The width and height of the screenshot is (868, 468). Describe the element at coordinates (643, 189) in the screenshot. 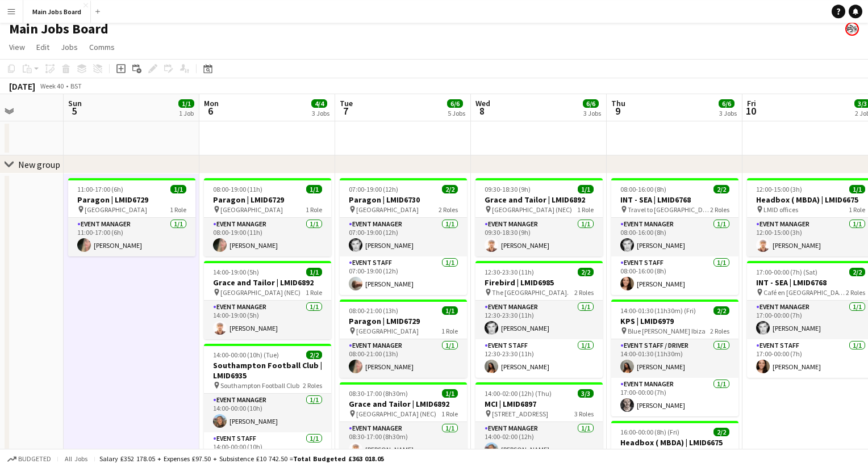

I see `span: 08:00-16:00 (8h)` at that location.